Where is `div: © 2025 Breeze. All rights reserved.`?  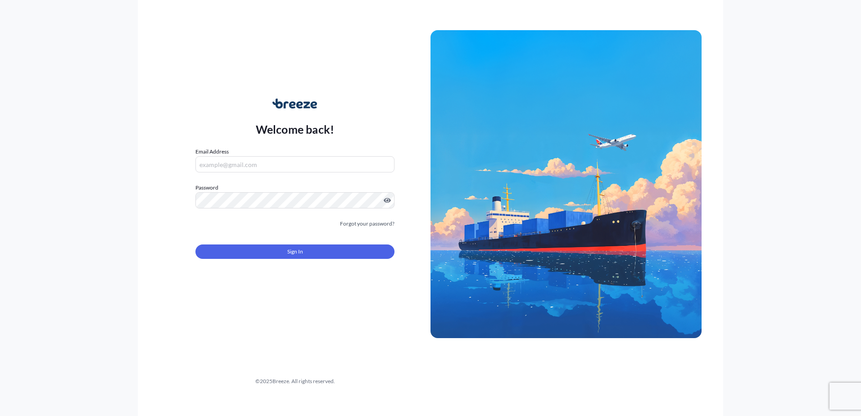
div: © 2025 Breeze. All rights reserved. is located at coordinates (295, 381).